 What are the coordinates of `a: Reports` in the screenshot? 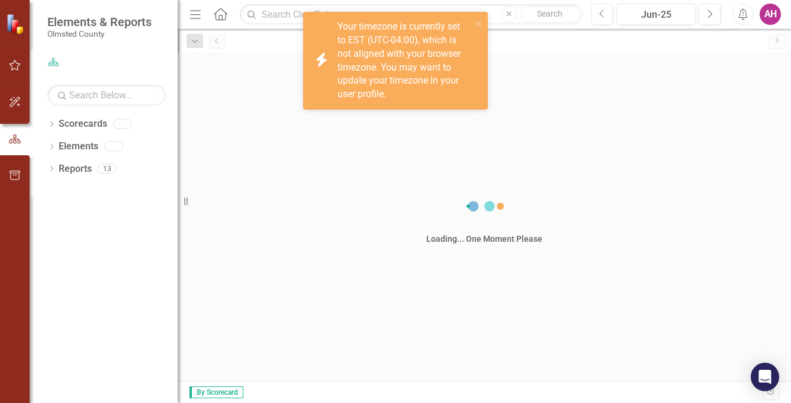 It's located at (75, 169).